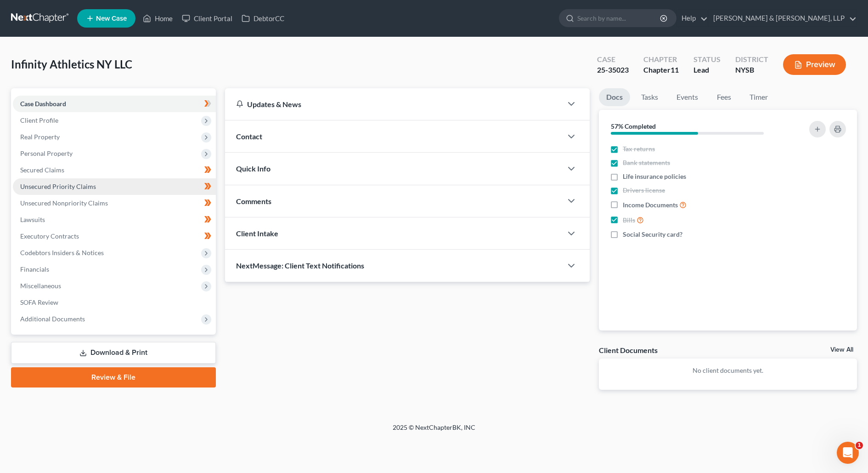 The height and width of the screenshot is (473, 868). I want to click on a: Unsecured Priority Claims, so click(114, 186).